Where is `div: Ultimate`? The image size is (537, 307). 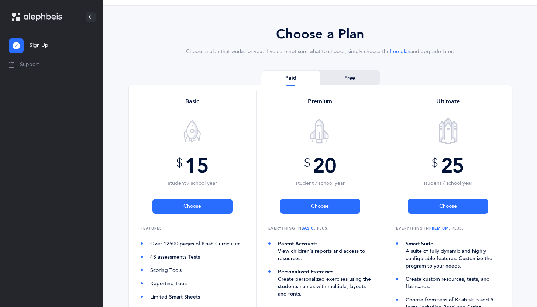 div: Ultimate is located at coordinates (448, 101).